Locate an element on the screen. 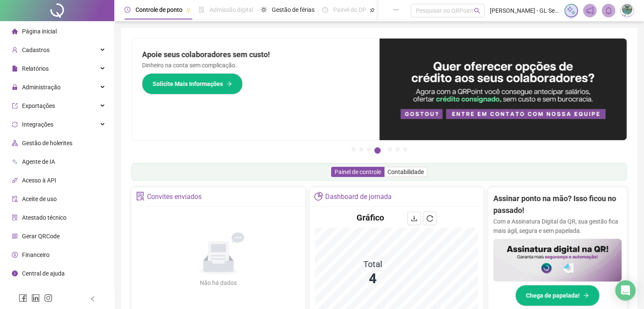 The image size is (644, 309). h4: Gráfico is located at coordinates (370, 218).